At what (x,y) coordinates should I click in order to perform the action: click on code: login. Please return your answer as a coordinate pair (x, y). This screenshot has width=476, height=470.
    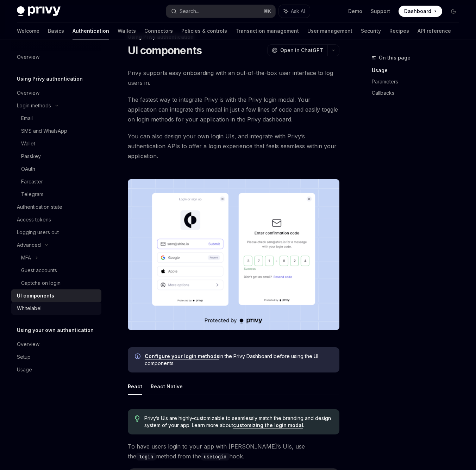
    Looking at the image, I should click on (146, 457).